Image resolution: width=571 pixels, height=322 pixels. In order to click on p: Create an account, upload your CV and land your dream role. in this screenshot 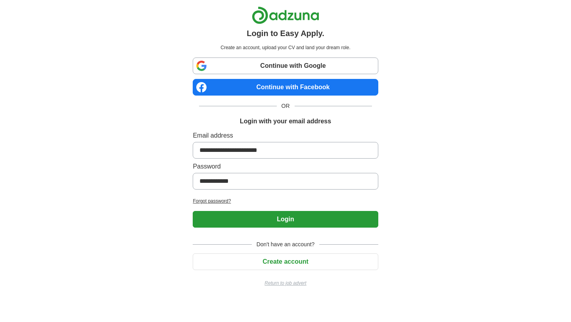, I will do `click(285, 48)`.